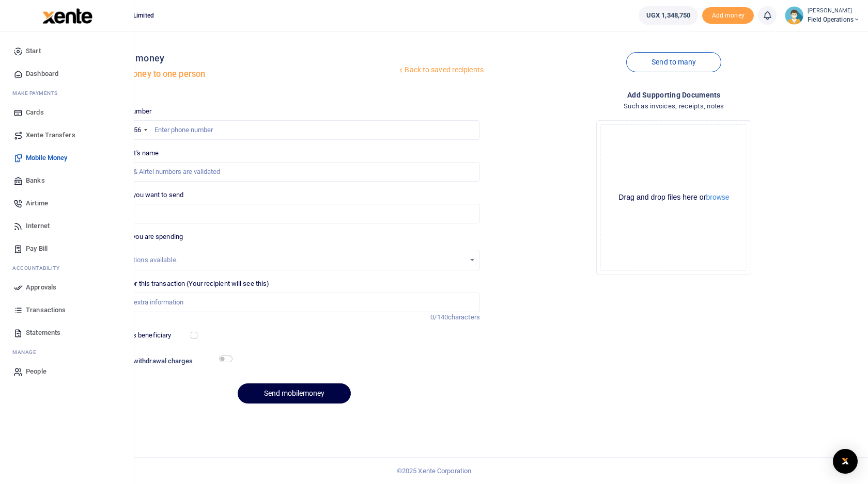 This screenshot has width=868, height=484. What do you see at coordinates (41, 287) in the screenshot?
I see `span: Approvals` at bounding box center [41, 287].